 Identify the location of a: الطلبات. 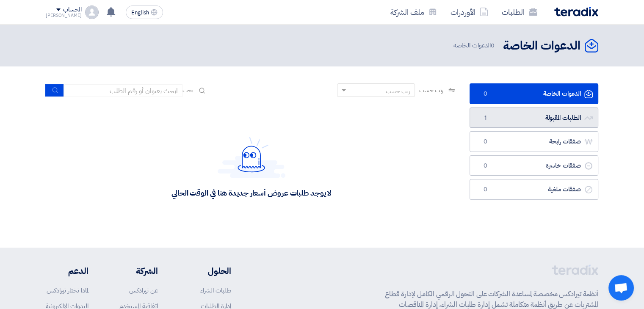
(519, 12).